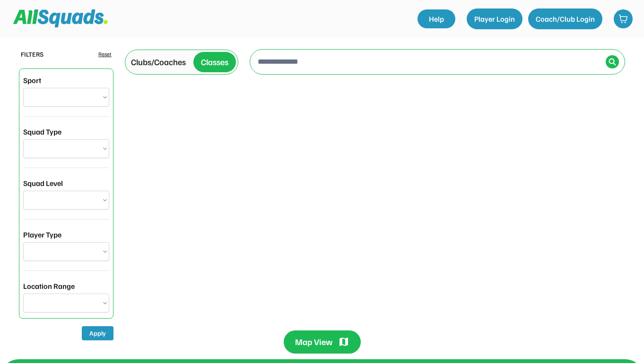 This screenshot has height=363, width=644. I want to click on button: Player Login, so click(495, 19).